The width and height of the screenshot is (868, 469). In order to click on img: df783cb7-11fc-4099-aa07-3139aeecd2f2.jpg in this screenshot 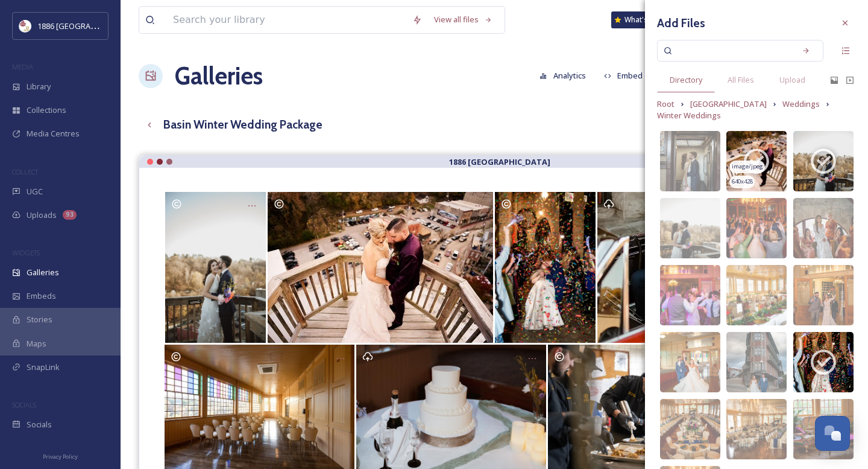, I will do `click(757, 429)`.